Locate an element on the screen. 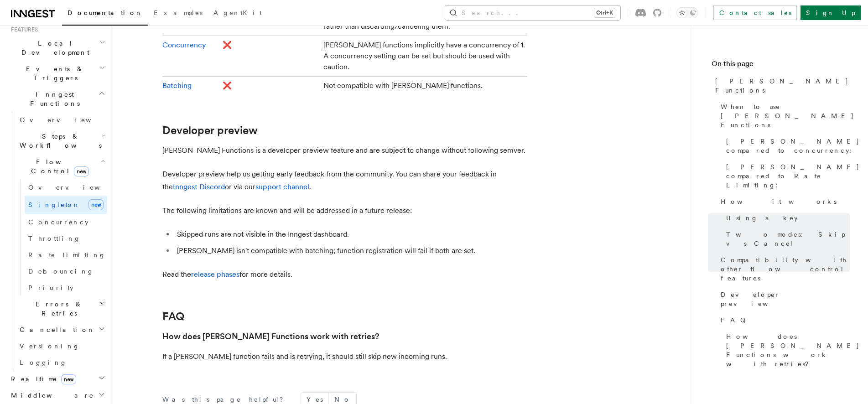 Image resolution: width=868 pixels, height=404 pixels. a: Logging is located at coordinates (61, 363).